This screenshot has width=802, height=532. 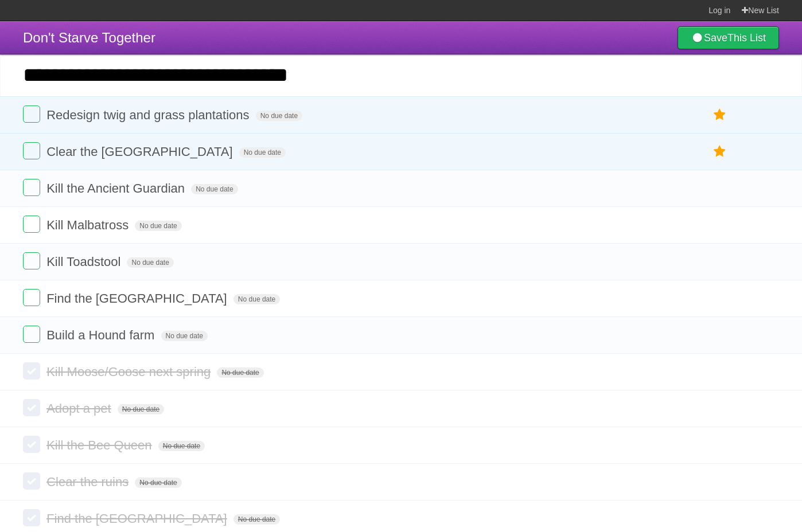 What do you see at coordinates (102, 335) in the screenshot?
I see `span: Build a Hound farm` at bounding box center [102, 335].